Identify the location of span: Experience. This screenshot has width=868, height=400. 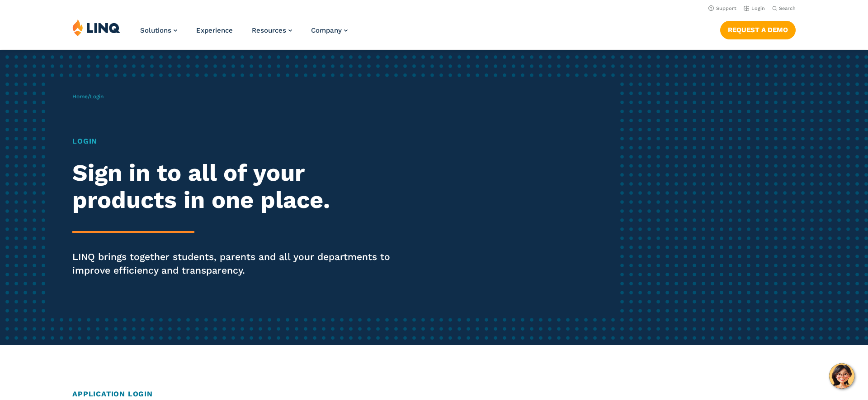
(214, 30).